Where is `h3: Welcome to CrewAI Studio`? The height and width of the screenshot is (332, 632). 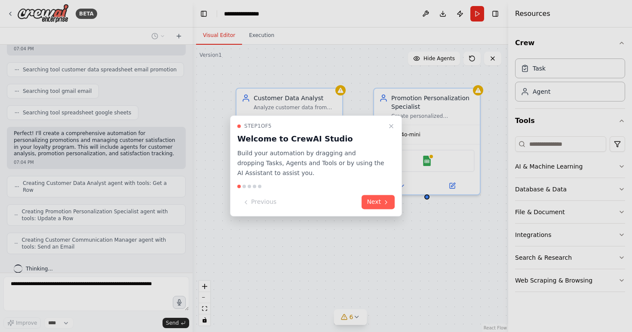 h3: Welcome to CrewAI Studio is located at coordinates (311, 139).